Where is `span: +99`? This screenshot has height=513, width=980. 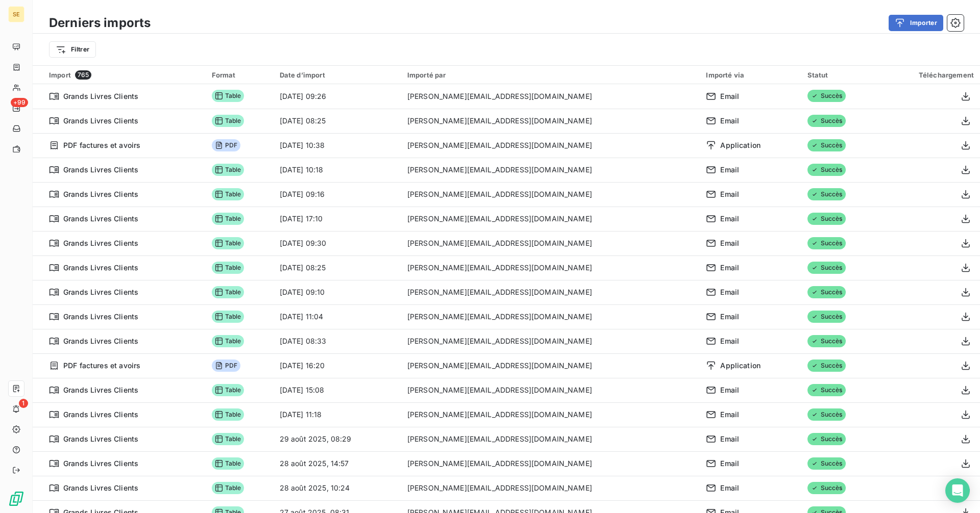 span: +99 is located at coordinates (20, 103).